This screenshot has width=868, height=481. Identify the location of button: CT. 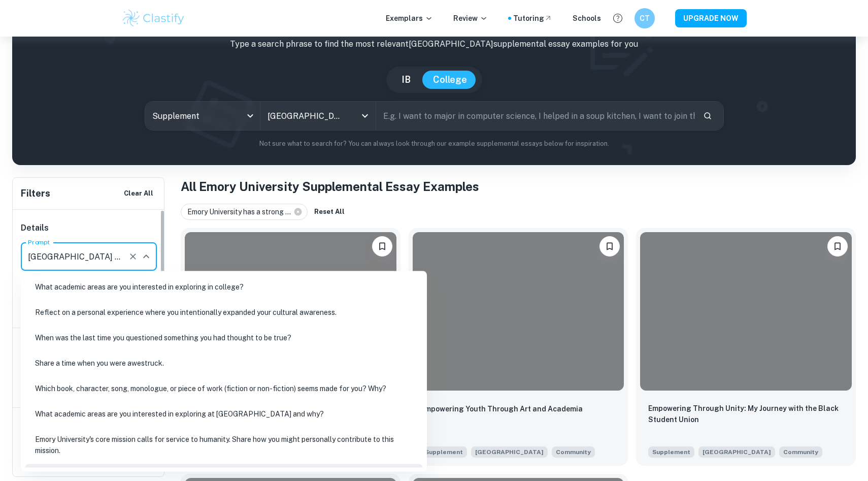
(645, 18).